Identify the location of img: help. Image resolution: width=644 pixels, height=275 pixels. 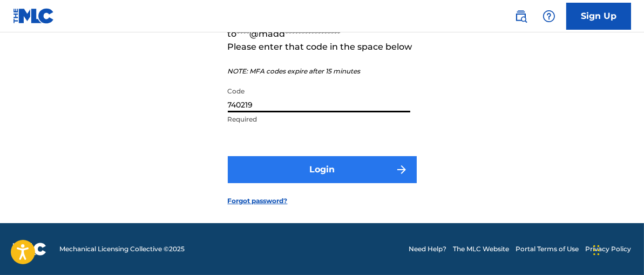
(549, 16).